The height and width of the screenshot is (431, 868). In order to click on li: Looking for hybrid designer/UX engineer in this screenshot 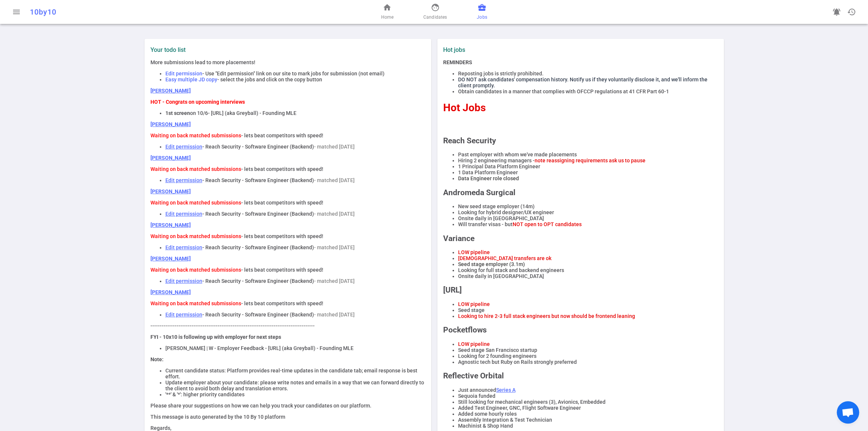, I will do `click(588, 212)`.